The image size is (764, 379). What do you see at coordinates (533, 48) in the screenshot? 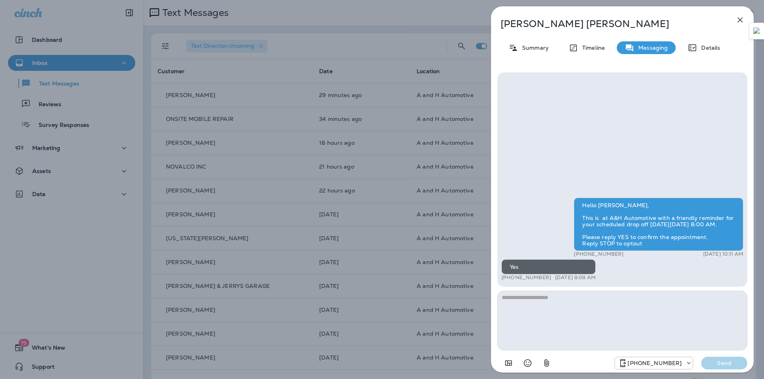
I see `p: Summary` at bounding box center [533, 48].